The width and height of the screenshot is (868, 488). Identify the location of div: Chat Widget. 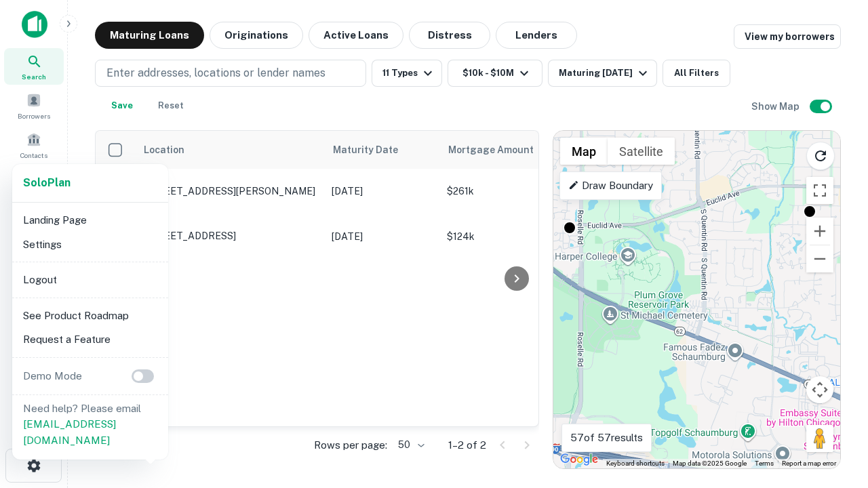
(834, 369).